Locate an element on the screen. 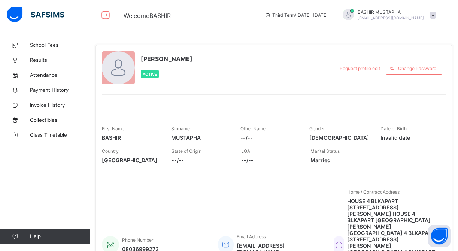  span: Welcome BASHIR is located at coordinates (147, 16).